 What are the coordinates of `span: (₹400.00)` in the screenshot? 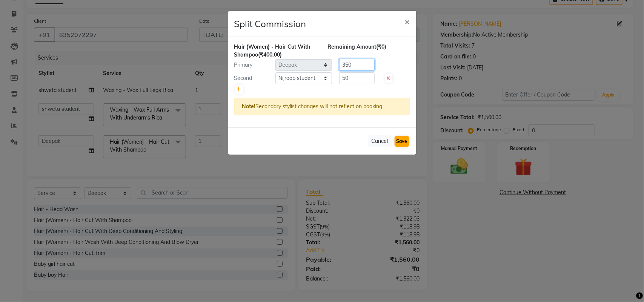 It's located at (270, 54).